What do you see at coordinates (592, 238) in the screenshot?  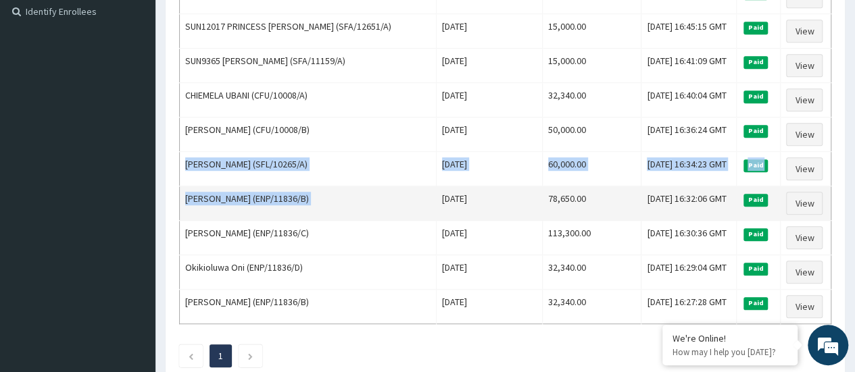 I see `td: 113,300.00` at bounding box center [592, 238].